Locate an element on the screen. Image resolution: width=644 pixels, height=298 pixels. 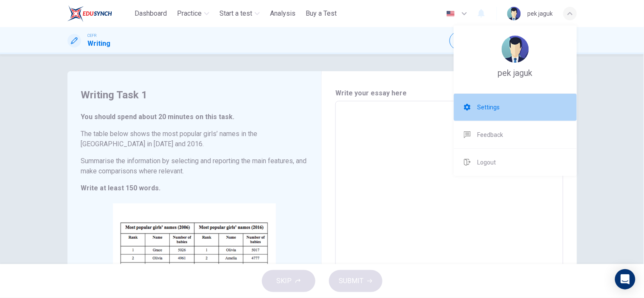
span: pek jaguk is located at coordinates (515, 73).